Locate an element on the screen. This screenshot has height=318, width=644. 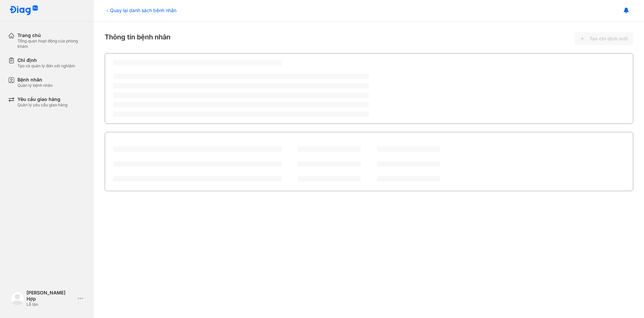
div: Tổng quan hoạt động của phòng khám is located at coordinates (52, 44).